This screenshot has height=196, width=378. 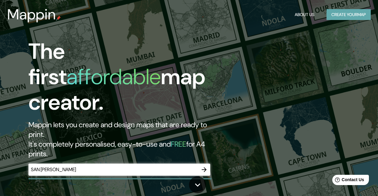 I want to click on button: Create yourmap, so click(x=349, y=15).